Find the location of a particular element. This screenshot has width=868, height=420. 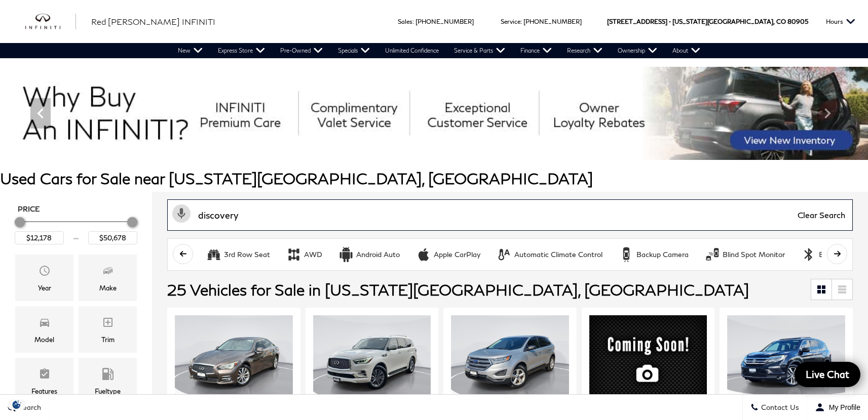

span: Go to slide 4 is located at coordinates (456, 146).